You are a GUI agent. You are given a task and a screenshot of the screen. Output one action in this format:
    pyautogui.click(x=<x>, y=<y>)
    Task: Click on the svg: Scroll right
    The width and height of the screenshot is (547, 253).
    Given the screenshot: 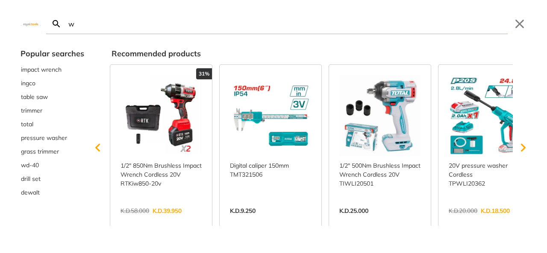 What is the action you would take?
    pyautogui.click(x=523, y=148)
    